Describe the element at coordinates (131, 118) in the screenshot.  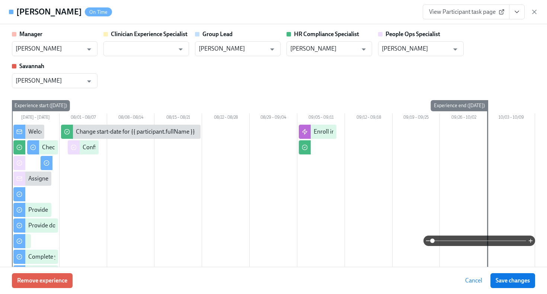
I see `div: 08/08 – 08/14` at that location.